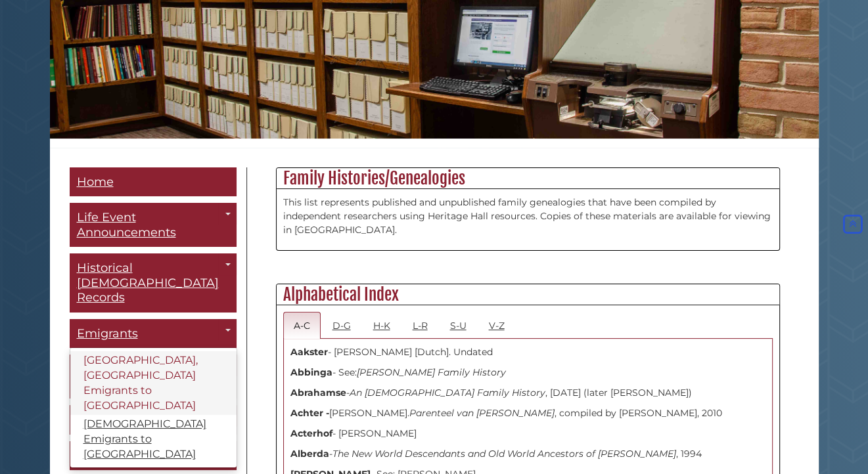  I want to click on a: V-Z, so click(496, 325).